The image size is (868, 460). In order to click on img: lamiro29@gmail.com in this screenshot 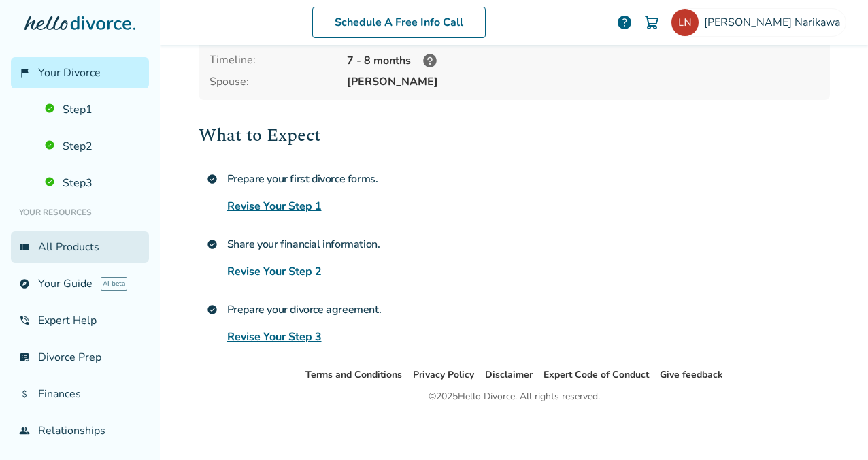, I will do `click(685, 23)`.